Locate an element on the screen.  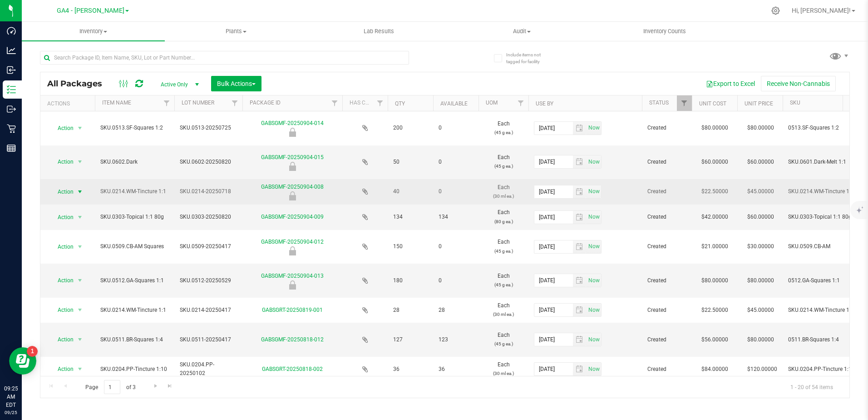
inline-svg: Reports is located at coordinates (11, 148).